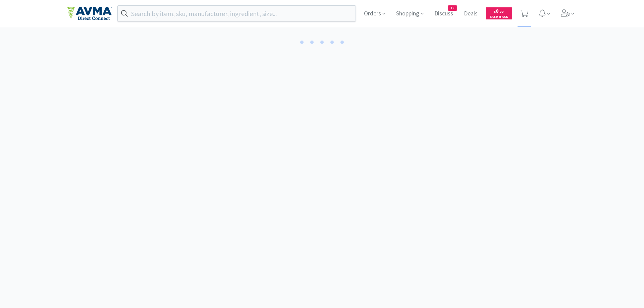 The image size is (644, 308). What do you see at coordinates (500, 11) in the screenshot?
I see `span: . 00` at bounding box center [500, 11].